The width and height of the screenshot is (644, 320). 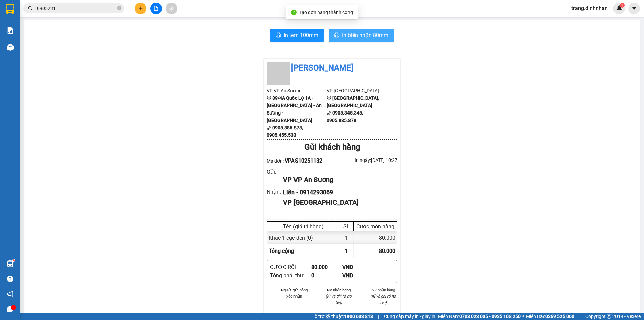 I want to click on div: Tên (giá trị hàng), so click(x=303, y=226).